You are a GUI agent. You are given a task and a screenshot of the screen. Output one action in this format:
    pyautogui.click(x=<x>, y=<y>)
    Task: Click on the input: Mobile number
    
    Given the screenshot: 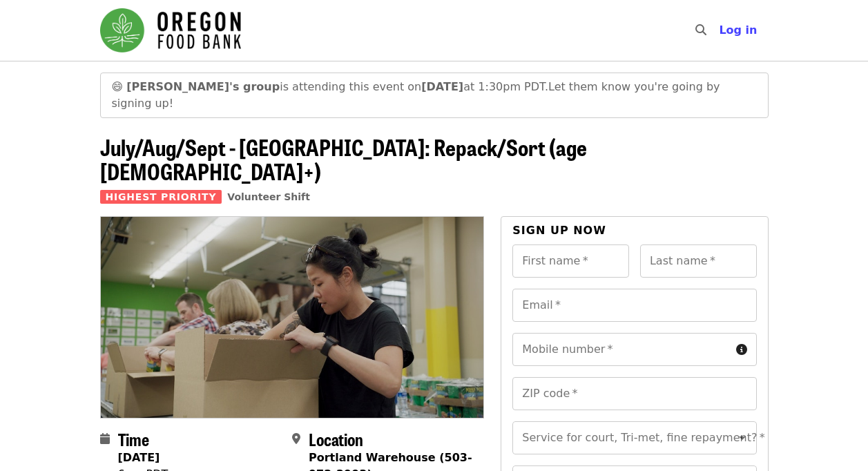 What is the action you would take?
    pyautogui.click(x=621, y=349)
    